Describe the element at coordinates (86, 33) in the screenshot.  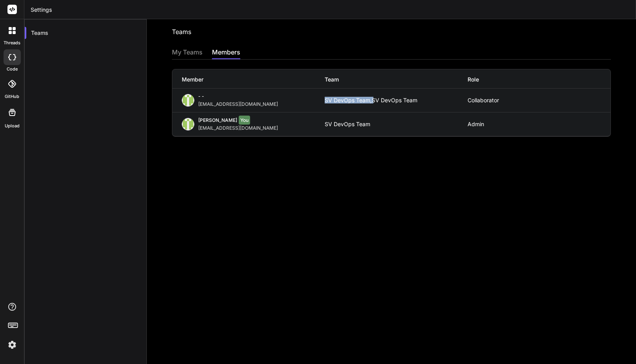
I see `div: Teams` at that location.